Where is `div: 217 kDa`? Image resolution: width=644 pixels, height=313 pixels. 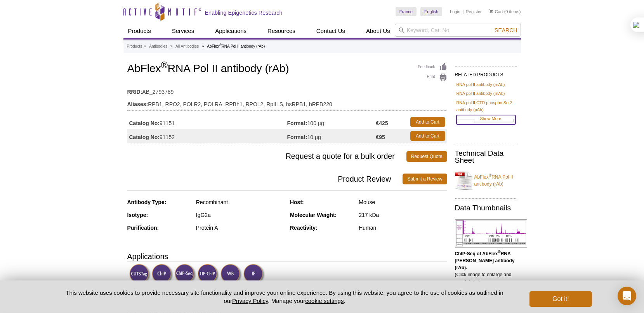
div: 217 kDa is located at coordinates (402, 215).